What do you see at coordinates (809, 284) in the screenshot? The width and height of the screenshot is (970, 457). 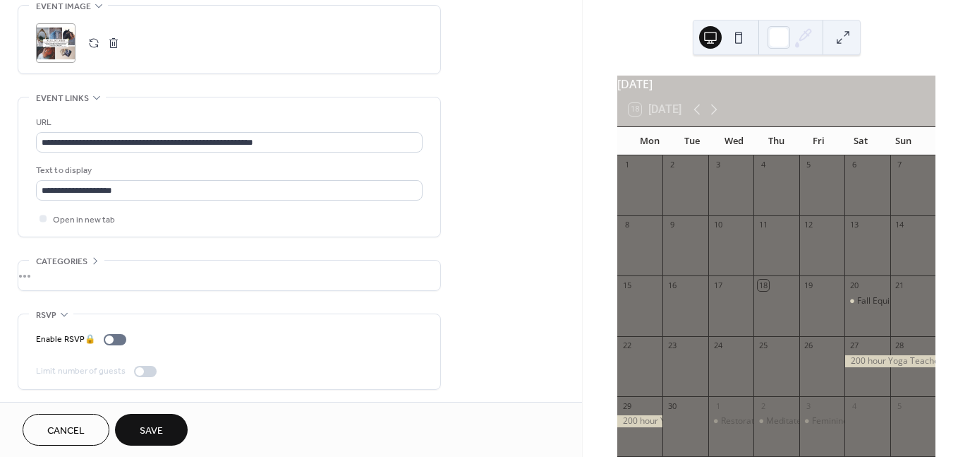 I see `div: 19` at bounding box center [809, 284].